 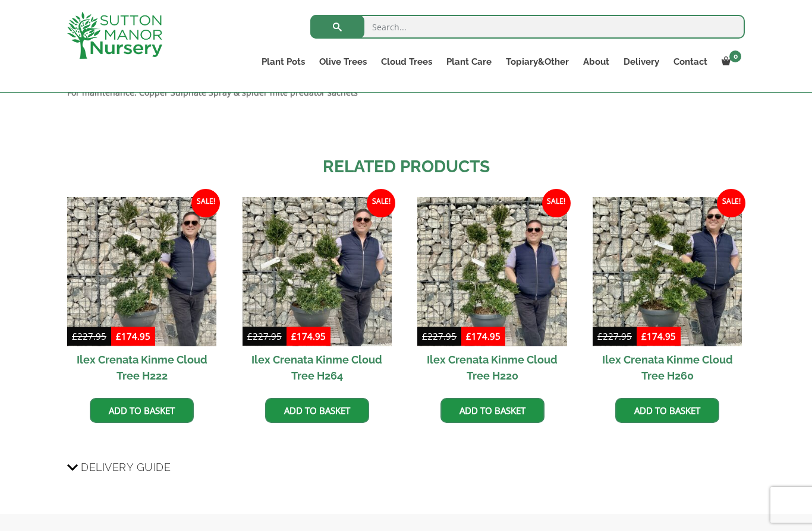 What do you see at coordinates (141, 368) in the screenshot?
I see `h2: Ilex Crenata Kinme Cloud Tree H222` at bounding box center [141, 368].